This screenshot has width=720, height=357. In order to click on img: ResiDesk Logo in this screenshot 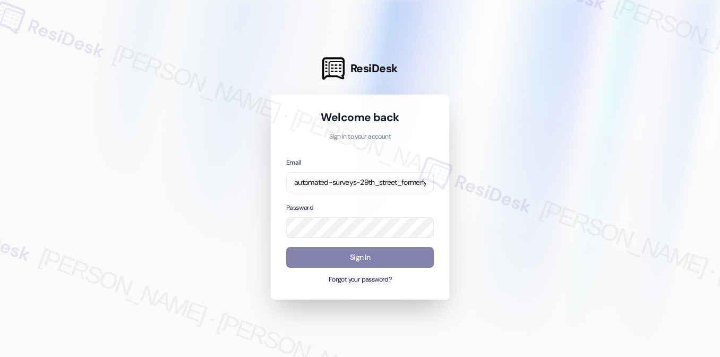, I will do `click(333, 69)`.